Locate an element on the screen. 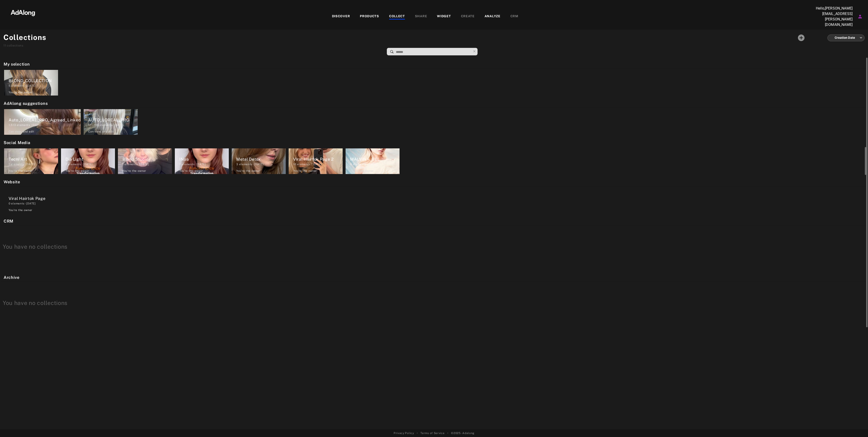 The height and width of the screenshot is (437, 868). div: AUTO_LOREAL_PRO is located at coordinates (113, 120).